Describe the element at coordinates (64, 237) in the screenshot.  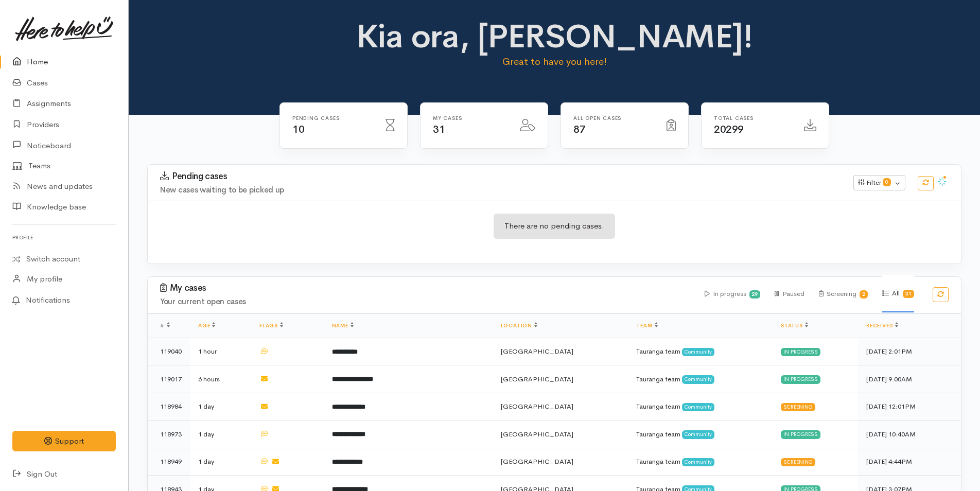
I see `h6: Profile` at that location.